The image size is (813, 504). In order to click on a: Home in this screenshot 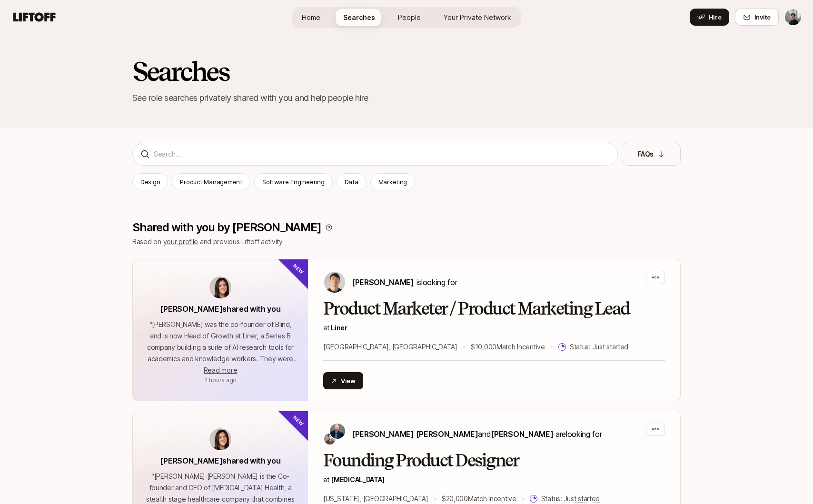, I will do `click(311, 17)`.